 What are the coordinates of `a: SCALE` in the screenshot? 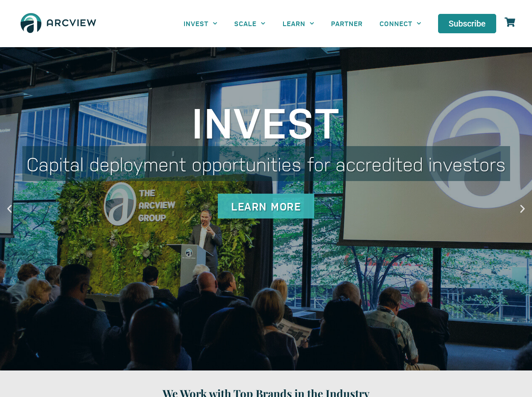 It's located at (250, 23).